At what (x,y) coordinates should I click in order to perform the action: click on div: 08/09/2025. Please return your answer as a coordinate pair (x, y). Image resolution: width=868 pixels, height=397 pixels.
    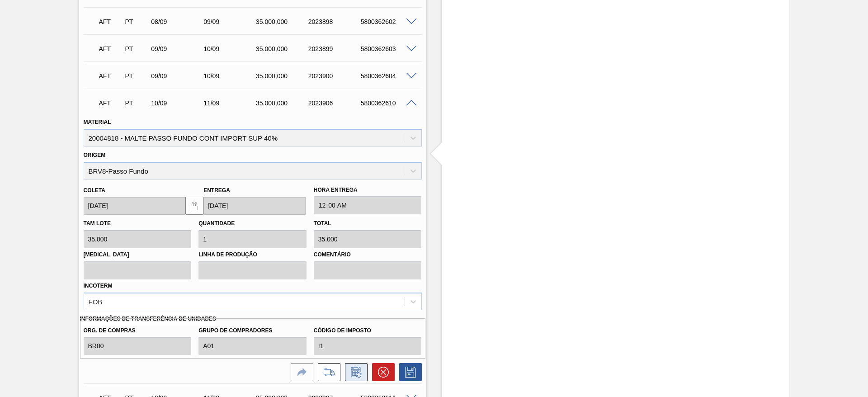
    Looking at the image, I should click on (178, 22).